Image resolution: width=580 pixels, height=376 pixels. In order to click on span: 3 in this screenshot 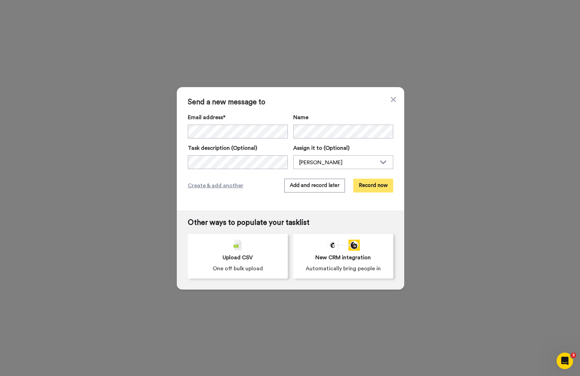, I will do `click(573, 355)`.